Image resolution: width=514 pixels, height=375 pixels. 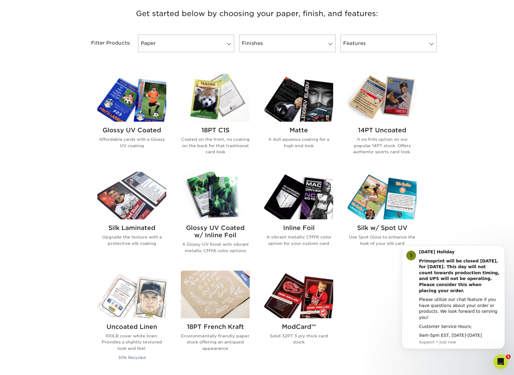 What do you see at coordinates (67, 98) in the screenshot?
I see `p: Message from Support, sent Just now` at bounding box center [67, 98].